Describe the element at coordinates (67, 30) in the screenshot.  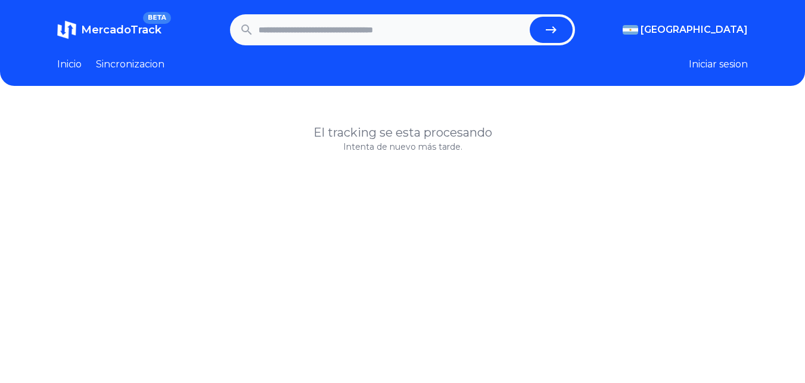
I see `img: MercadoTrack` at that location.